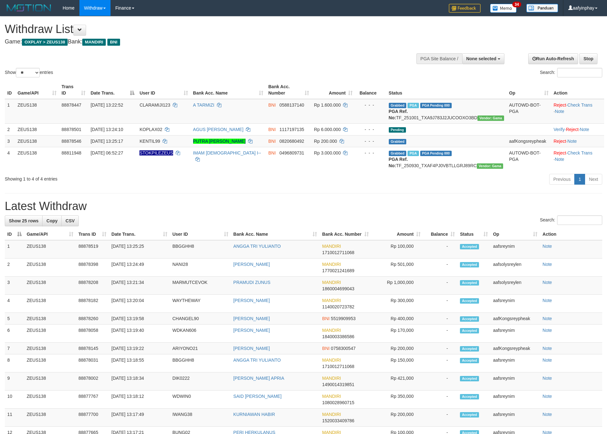 The height and width of the screenshot is (434, 607). What do you see at coordinates (446, 111) in the screenshot?
I see `td: TF_251001_TXA9J783J2JUCOOXO3BD` at bounding box center [446, 111].